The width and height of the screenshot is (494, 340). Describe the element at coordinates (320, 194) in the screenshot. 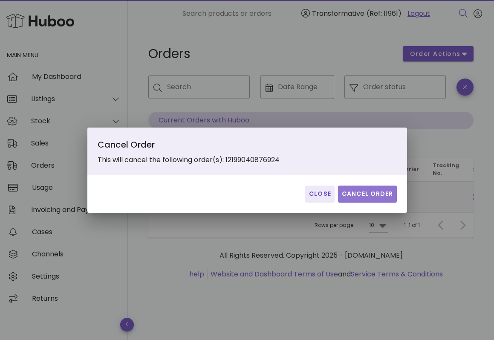

I see `span: Close` at that location.